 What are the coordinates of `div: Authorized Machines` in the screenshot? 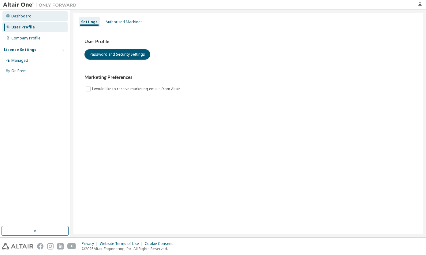 It's located at (124, 22).